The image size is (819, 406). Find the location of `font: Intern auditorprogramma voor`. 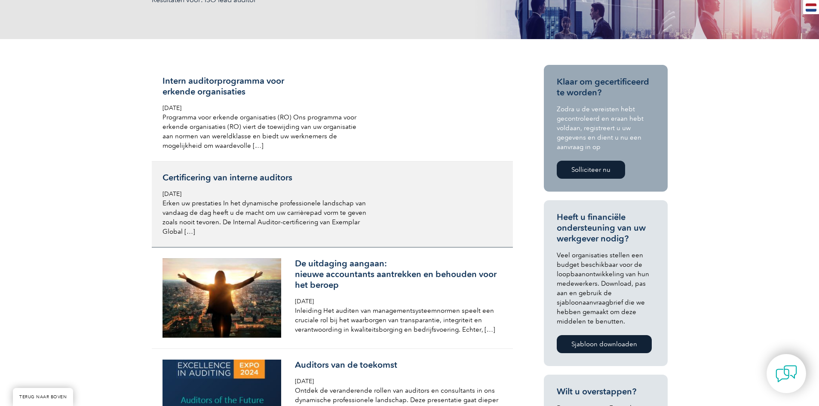

font: Intern auditorprogramma voor is located at coordinates (223, 81).